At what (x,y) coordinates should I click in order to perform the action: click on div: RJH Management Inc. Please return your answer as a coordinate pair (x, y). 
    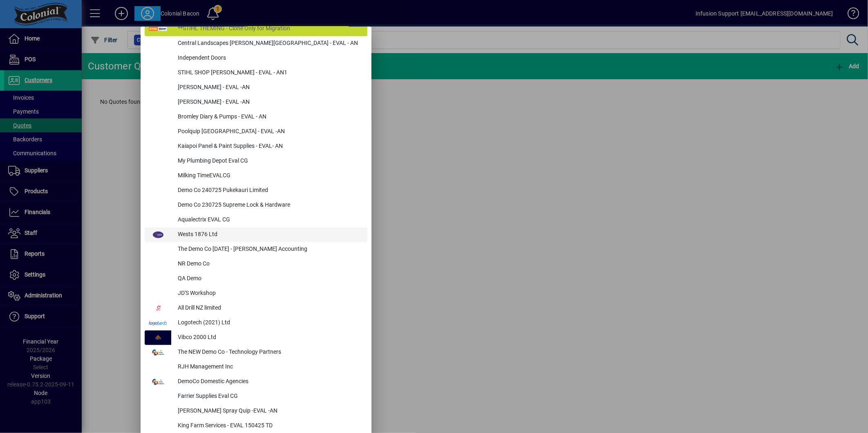
    Looking at the image, I should click on (269, 367).